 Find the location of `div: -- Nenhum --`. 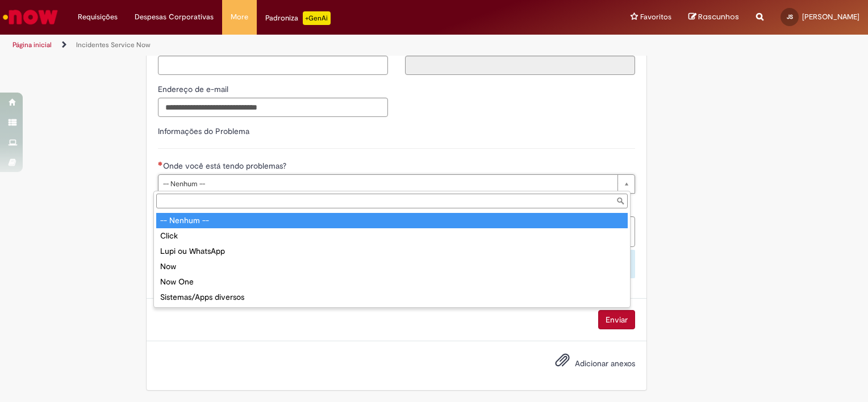

div: -- Nenhum -- is located at coordinates (392, 221).